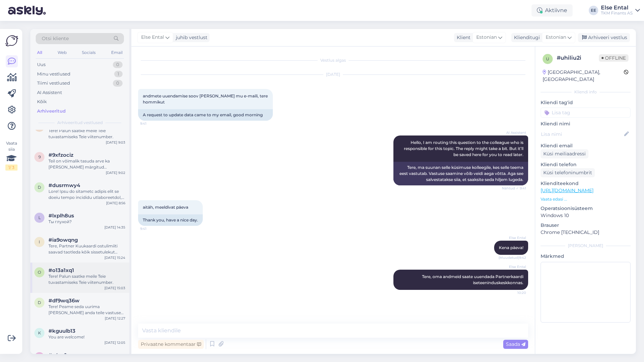 This screenshot has width=644, height=362. What do you see at coordinates (460, 174) in the screenshot?
I see `div: Tere, ma suunan selle küsimuse kolleegile, kes selle teema eest vastutab. Vastuse saamine võib ve...` at bounding box center [460, 174].